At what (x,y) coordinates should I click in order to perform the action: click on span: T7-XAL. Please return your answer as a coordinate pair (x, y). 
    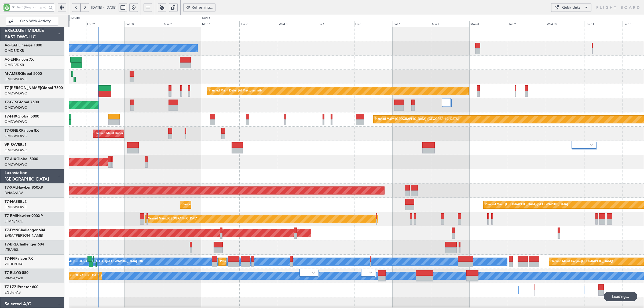
    Looking at the image, I should click on (11, 188).